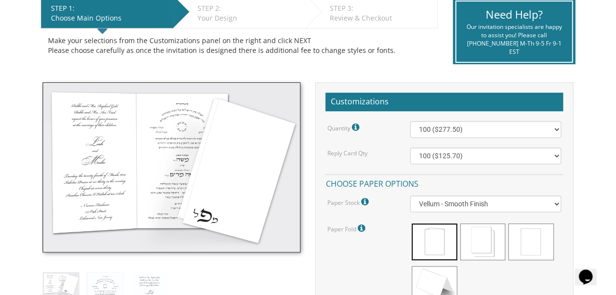 This screenshot has width=616, height=295. What do you see at coordinates (514, 14) in the screenshot?
I see `div: Need Help?` at bounding box center [514, 14].